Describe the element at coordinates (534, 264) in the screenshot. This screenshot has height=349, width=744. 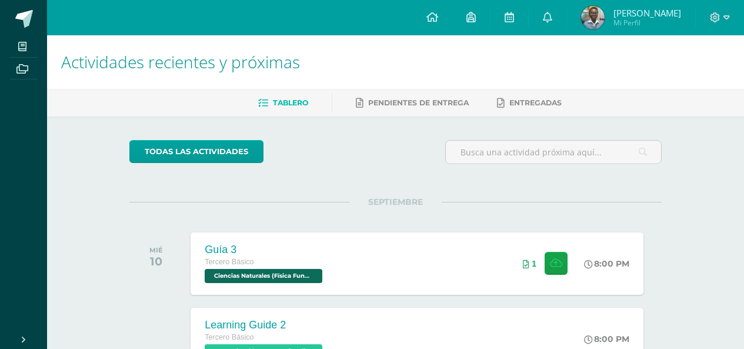
I see `span: 1` at that location.